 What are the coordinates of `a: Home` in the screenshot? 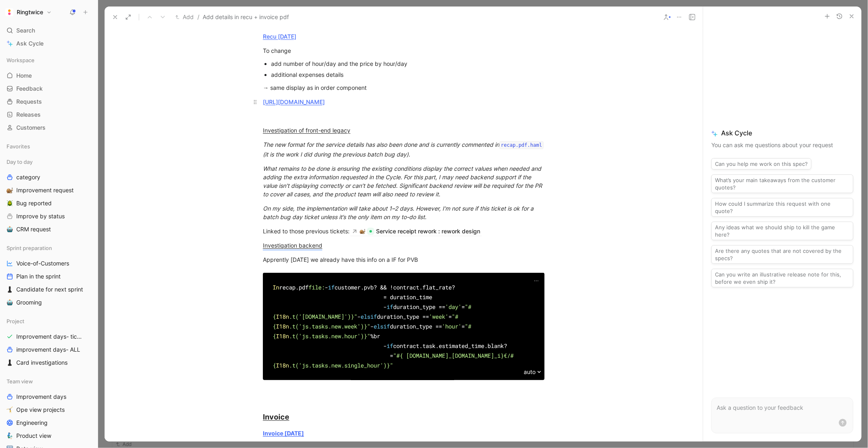 It's located at (49, 76).